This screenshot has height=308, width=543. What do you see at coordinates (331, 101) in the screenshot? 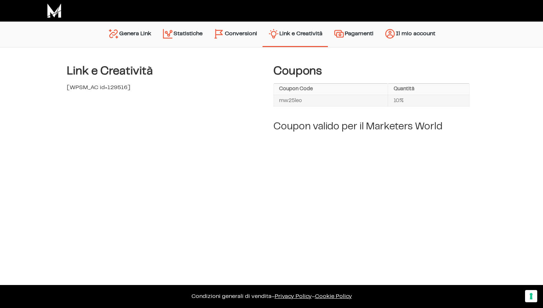
I see `td: mw25leo` at bounding box center [331, 101].